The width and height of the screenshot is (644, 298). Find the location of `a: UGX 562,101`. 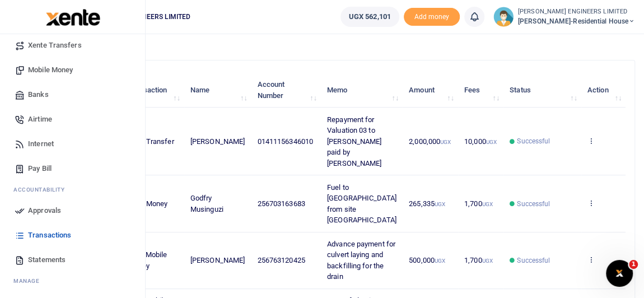

a: UGX 562,101 is located at coordinates (369, 17).